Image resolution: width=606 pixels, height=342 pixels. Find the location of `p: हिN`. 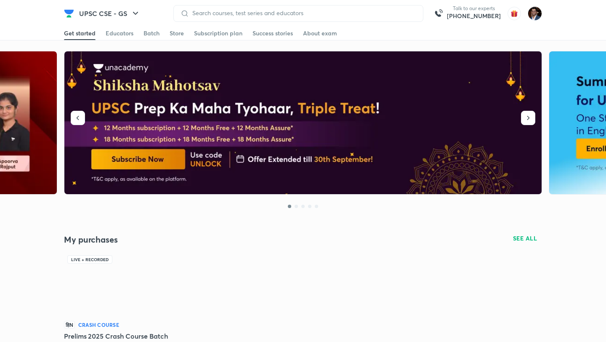

p: हिN is located at coordinates (69, 324).